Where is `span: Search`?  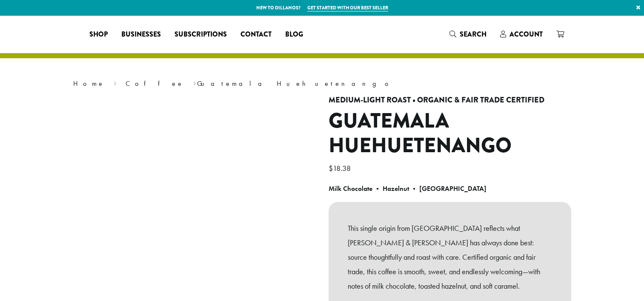 span: Search is located at coordinates (473, 34).